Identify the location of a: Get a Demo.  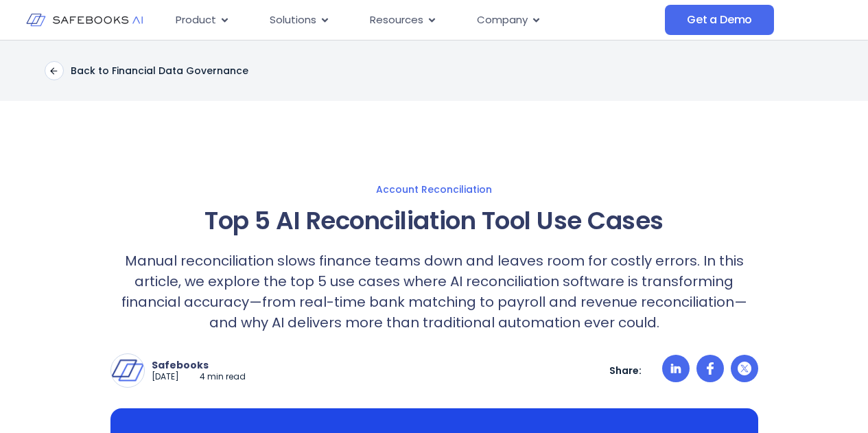
(720, 20).